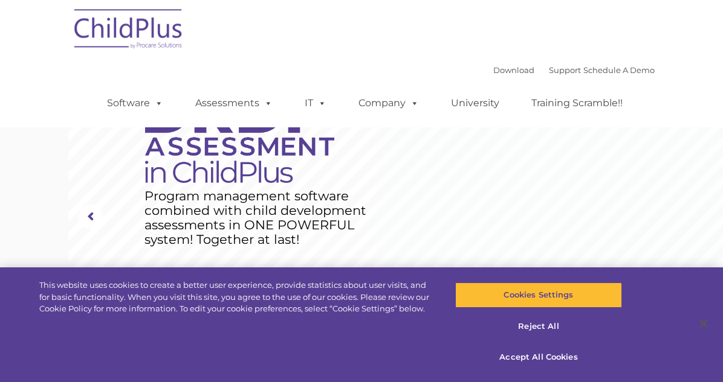 The width and height of the screenshot is (723, 382). What do you see at coordinates (538, 327) in the screenshot?
I see `button: Reject All` at bounding box center [538, 327].